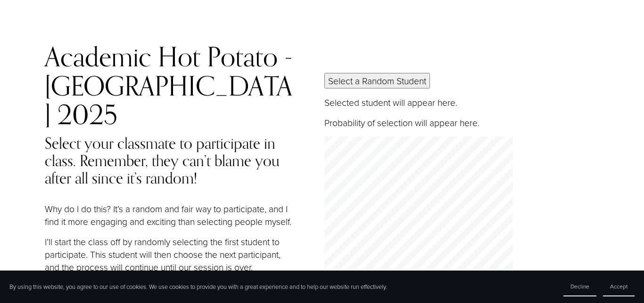  Describe the element at coordinates (169, 254) in the screenshot. I see `p: I’ll start the class off by randomly selecting the first student to participate. This student wil...` at that location.